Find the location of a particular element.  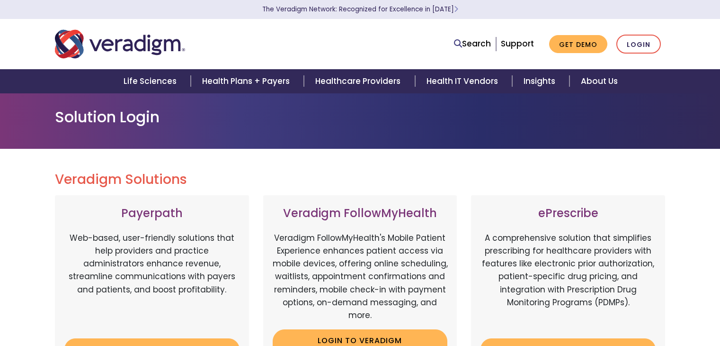

p: Web-based, user-friendly solutions that help providers and practice administrators enhance revenu... is located at coordinates (152, 281).